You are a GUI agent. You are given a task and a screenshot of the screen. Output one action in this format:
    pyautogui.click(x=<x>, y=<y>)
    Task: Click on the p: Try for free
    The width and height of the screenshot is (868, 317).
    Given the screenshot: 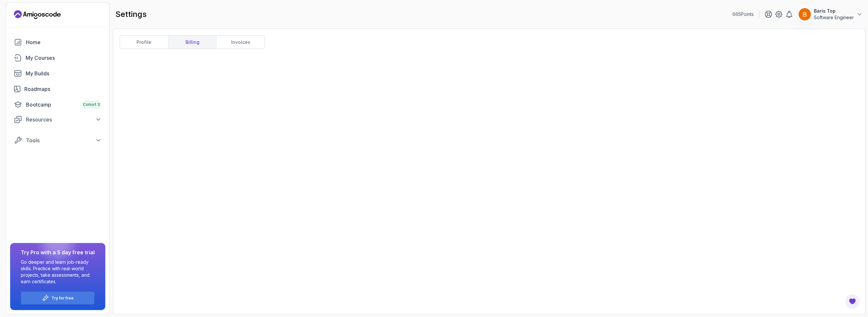 What is the action you would take?
    pyautogui.click(x=63, y=298)
    